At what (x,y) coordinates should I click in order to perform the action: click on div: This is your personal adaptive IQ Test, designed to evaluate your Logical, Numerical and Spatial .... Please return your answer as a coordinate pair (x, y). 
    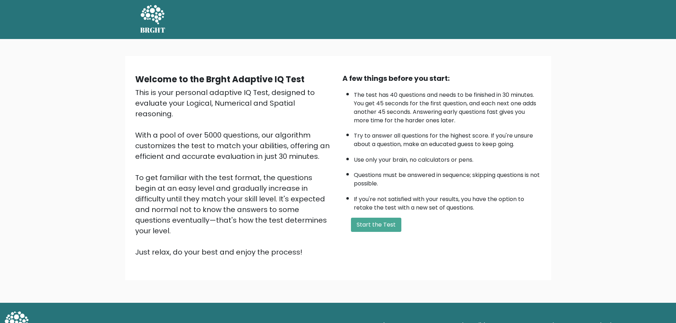
    Looking at the image, I should click on (234, 172).